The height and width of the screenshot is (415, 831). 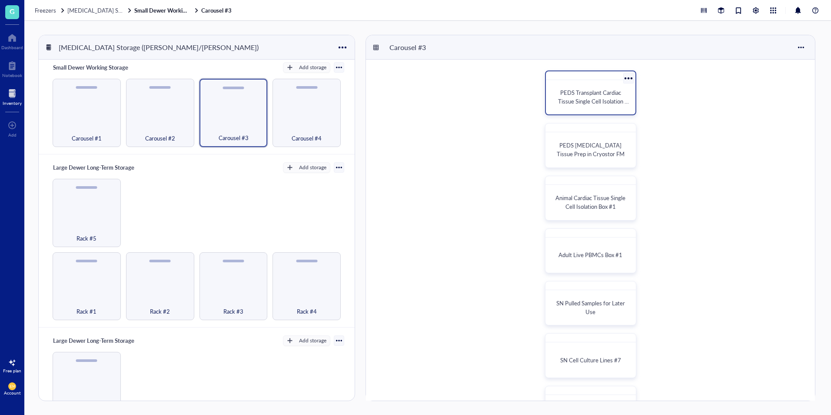 I want to click on span: SN Pulled Samples for Later Use, so click(x=591, y=307).